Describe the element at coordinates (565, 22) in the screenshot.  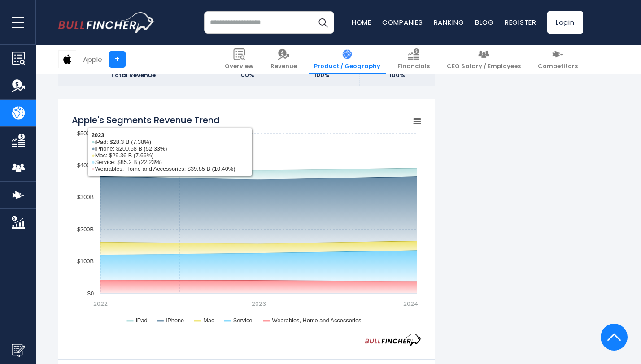
I see `a: Login` at that location.